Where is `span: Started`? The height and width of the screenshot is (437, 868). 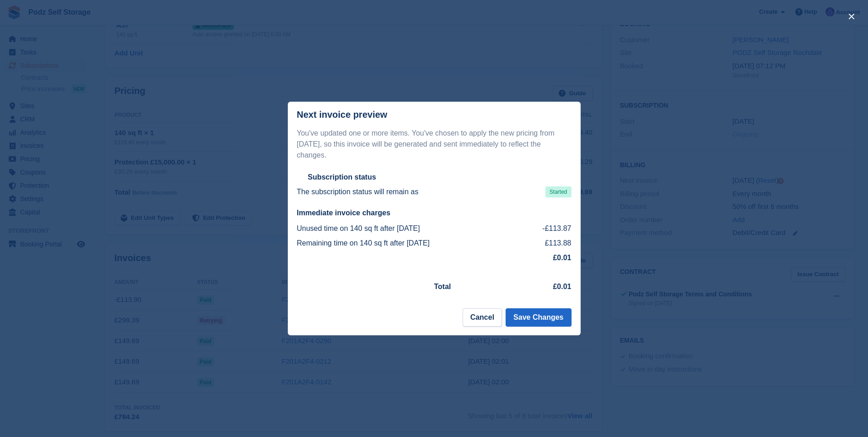
span: Started is located at coordinates (558, 192).